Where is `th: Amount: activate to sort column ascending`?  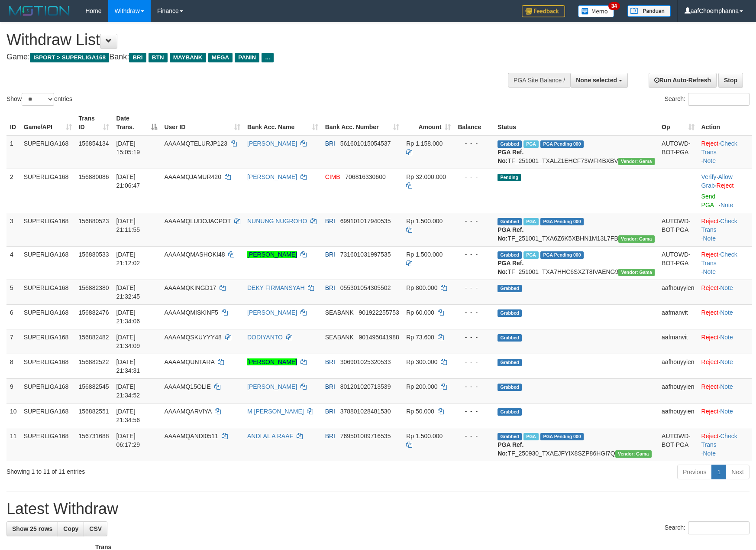 th: Amount: activate to sort column ascending is located at coordinates (428, 123).